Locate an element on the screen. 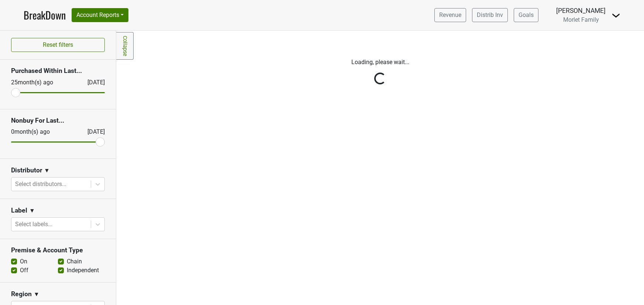  p: Loading, please wait... is located at coordinates (380, 62).